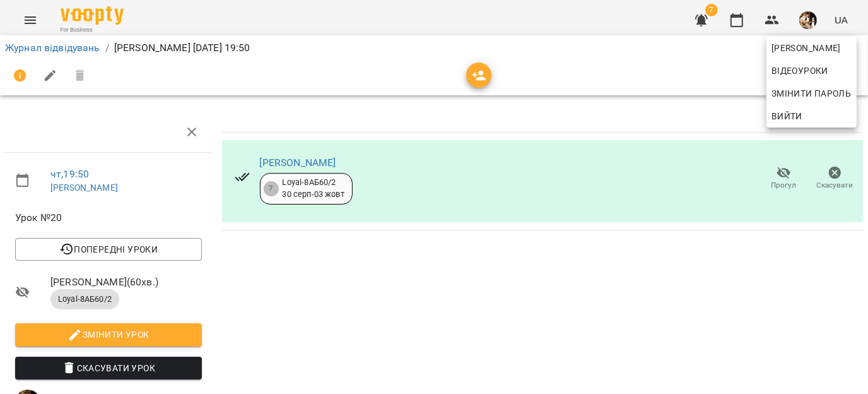 The width and height of the screenshot is (868, 394). Describe the element at coordinates (787, 116) in the screenshot. I see `span: Вийти` at that location.